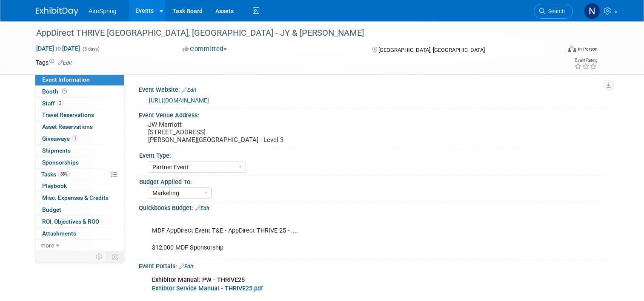 This screenshot has width=644, height=301. Describe the element at coordinates (585, 61) in the screenshot. I see `div: Event Rating` at that location.